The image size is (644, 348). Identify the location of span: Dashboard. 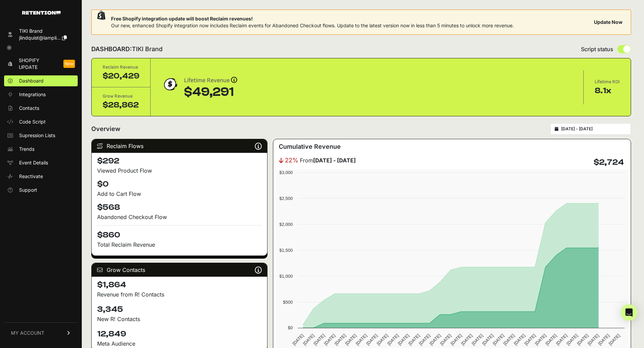
(31, 81).